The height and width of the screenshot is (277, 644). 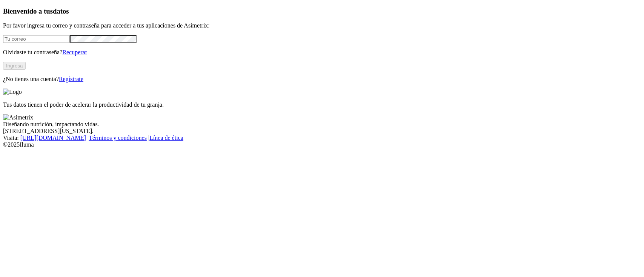 I want to click on a: Regístrate, so click(x=71, y=79).